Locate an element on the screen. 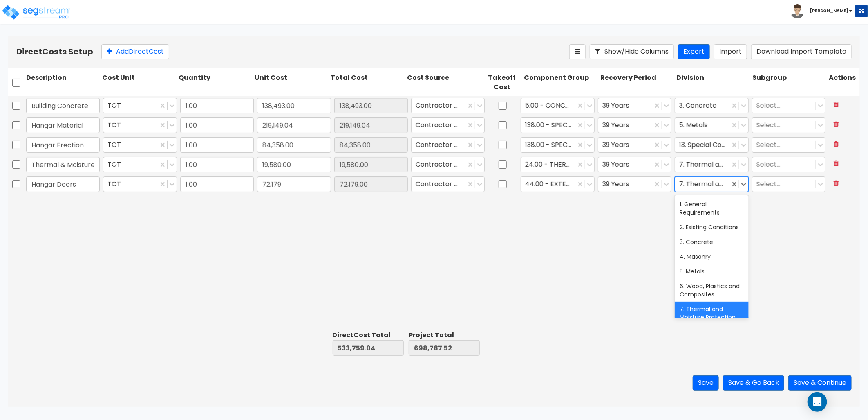  div: Recovery Period is located at coordinates (637, 83).